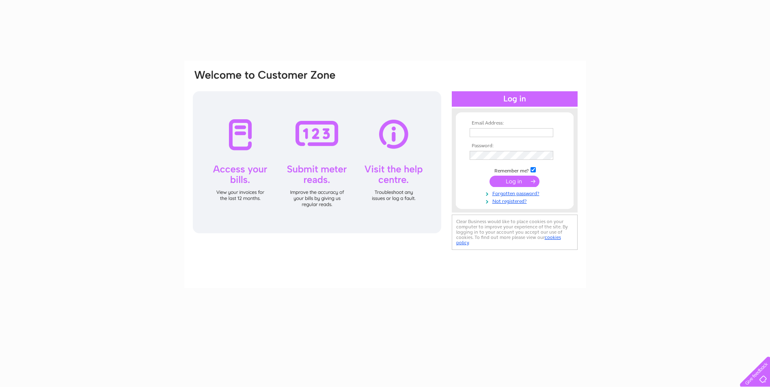 Image resolution: width=770 pixels, height=387 pixels. Describe the element at coordinates (515, 170) in the screenshot. I see `td: Remember me?` at that location.